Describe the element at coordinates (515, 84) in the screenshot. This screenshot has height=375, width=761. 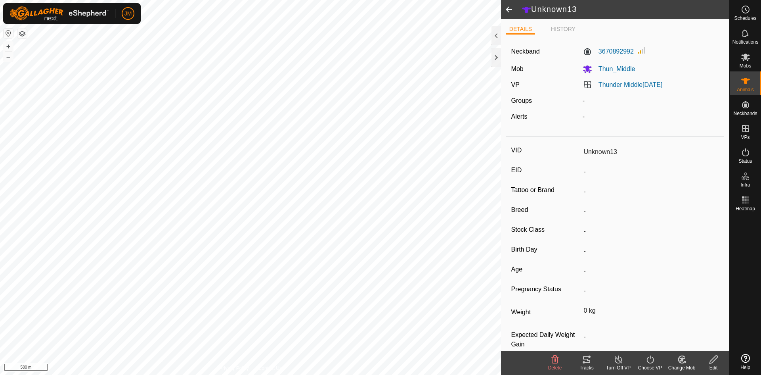
I see `label: VP` at that location.